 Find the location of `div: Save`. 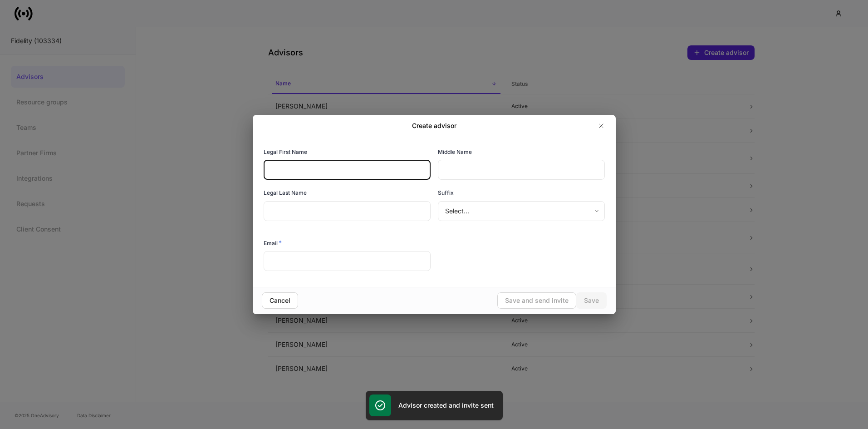

div: Save is located at coordinates (591, 300).